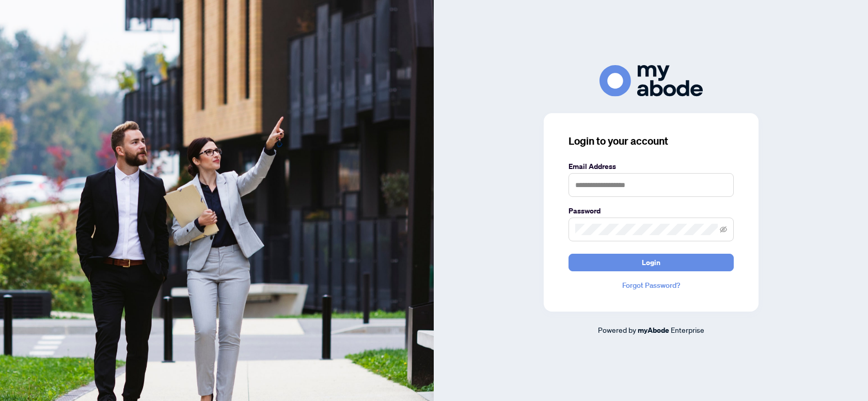 This screenshot has height=401, width=868. I want to click on a: myAbode, so click(653, 331).